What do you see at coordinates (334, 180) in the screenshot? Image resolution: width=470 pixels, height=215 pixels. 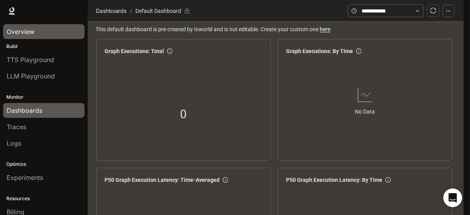 I see `span: P50 Graph Execution Latency: By Time` at bounding box center [334, 180].